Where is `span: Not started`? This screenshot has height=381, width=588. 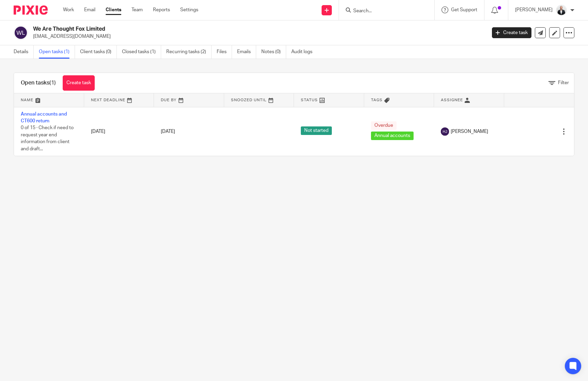
span: Not started is located at coordinates (316, 130).